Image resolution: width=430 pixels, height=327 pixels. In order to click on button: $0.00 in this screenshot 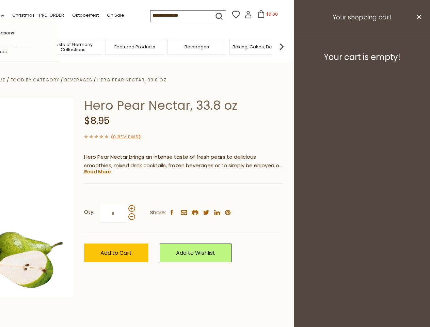, I will do `click(267, 15)`.